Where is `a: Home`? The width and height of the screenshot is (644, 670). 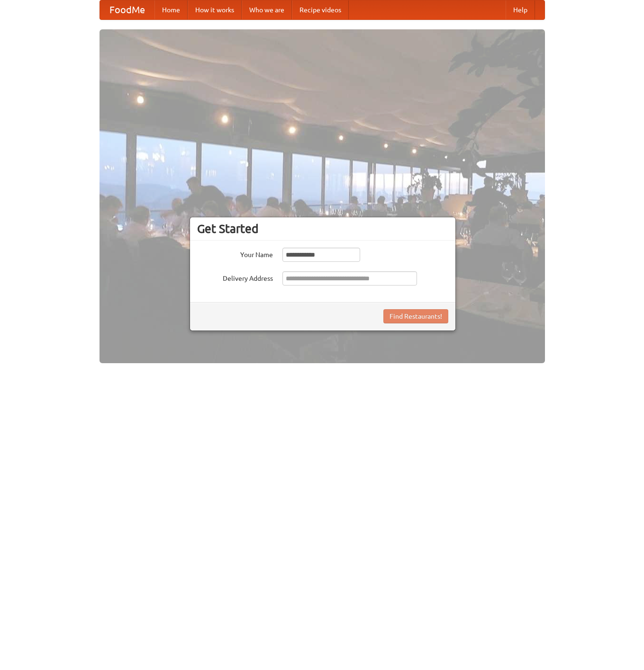
a: Home is located at coordinates (171, 10).